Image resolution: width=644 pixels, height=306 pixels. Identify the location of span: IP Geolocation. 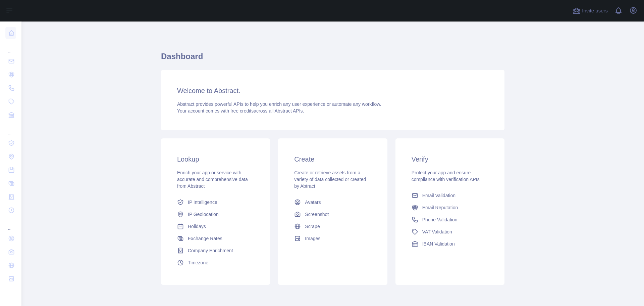
(203, 214).